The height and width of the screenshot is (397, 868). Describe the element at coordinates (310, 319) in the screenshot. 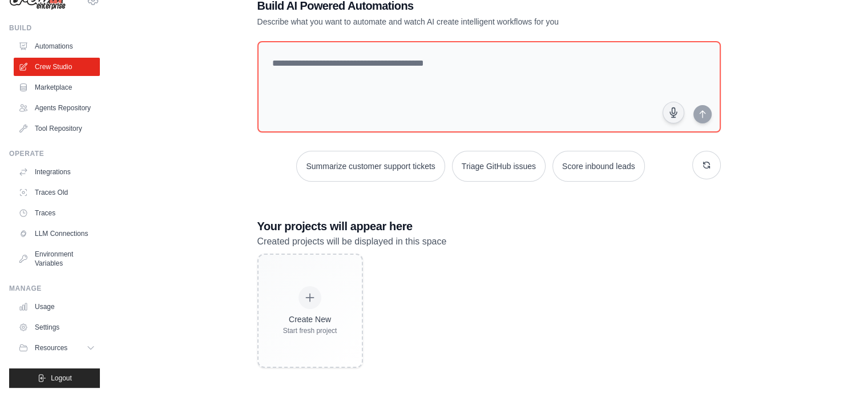

I see `div: Create New` at that location.